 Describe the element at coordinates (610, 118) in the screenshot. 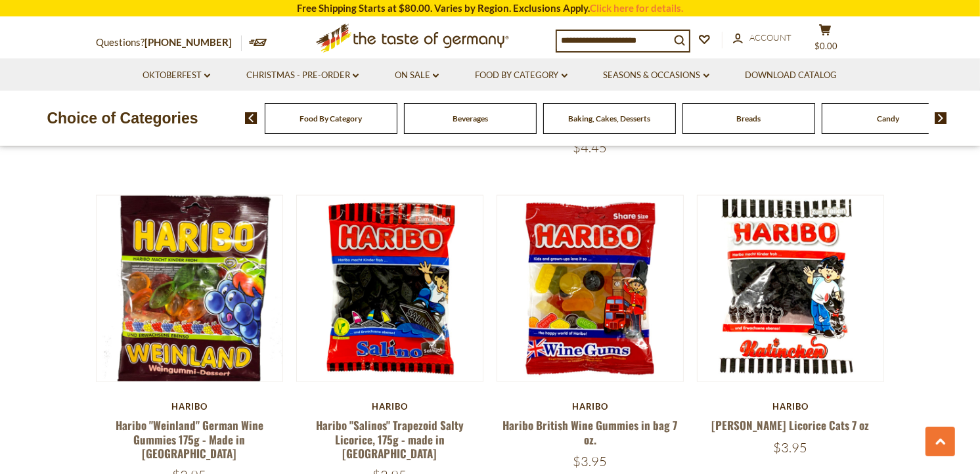

I see `a: Baking, Cakes, Desserts` at that location.